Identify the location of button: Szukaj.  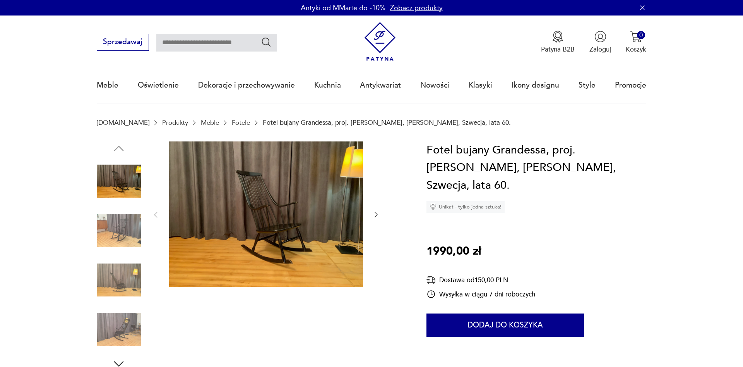
(266, 42).